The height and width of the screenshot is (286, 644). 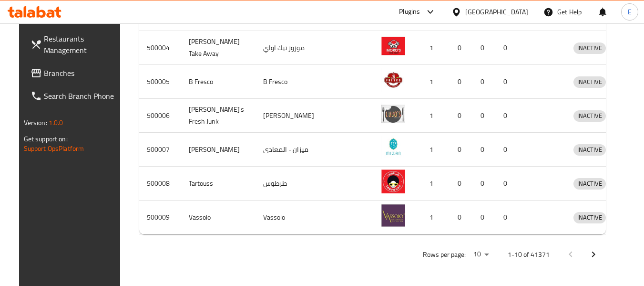 What do you see at coordinates (393, 215) in the screenshot?
I see `img: Vassoio` at bounding box center [393, 215].